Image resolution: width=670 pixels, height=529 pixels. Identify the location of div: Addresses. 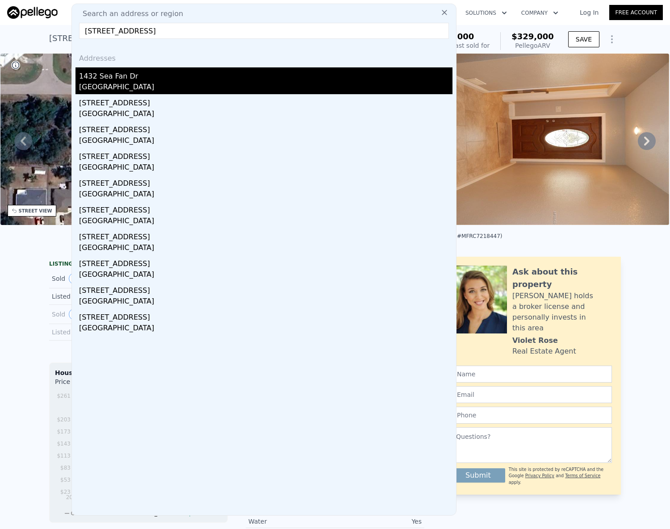
(264, 57).